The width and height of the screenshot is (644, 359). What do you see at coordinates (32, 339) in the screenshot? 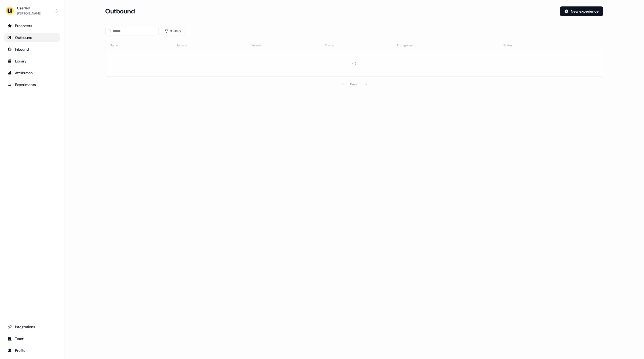
I see `div: Team` at bounding box center [32, 339].